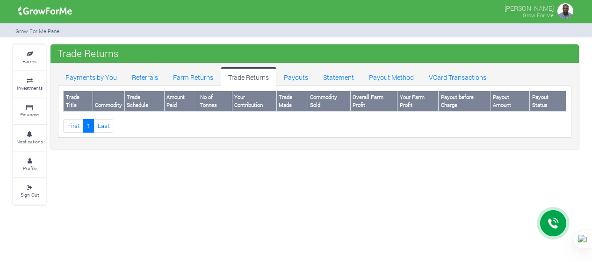 The width and height of the screenshot is (592, 262). I want to click on th: No of Tonnes, so click(215, 101).